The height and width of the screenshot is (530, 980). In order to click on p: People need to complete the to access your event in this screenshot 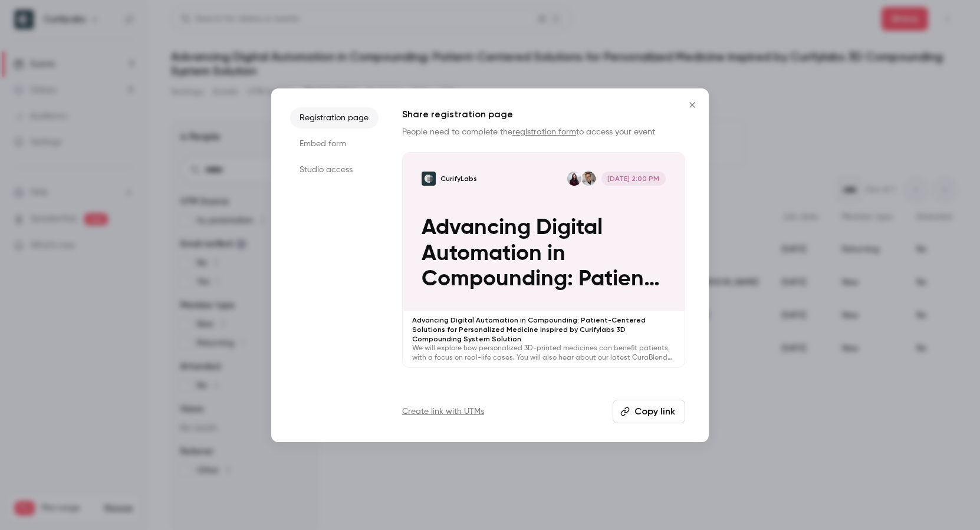, I will do `click(544, 132)`.